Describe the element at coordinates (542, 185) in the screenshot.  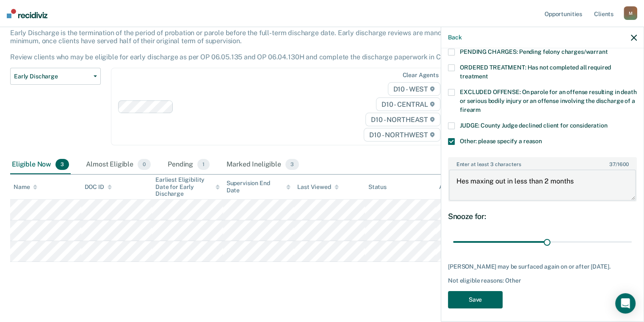
I see `textarea: Hes maxing out in less than 2 months` at that location.